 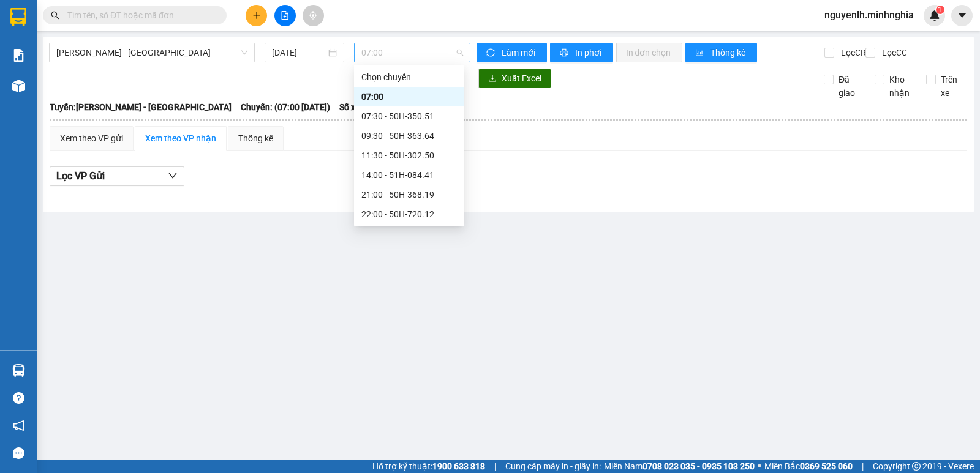 I want to click on input: 13/10/2025, so click(x=299, y=52).